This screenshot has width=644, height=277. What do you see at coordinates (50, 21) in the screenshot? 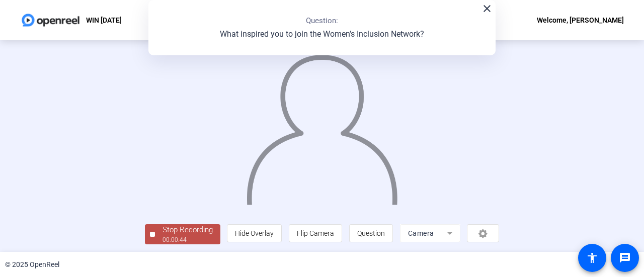
I see `img: OpenReel logo` at bounding box center [50, 21].